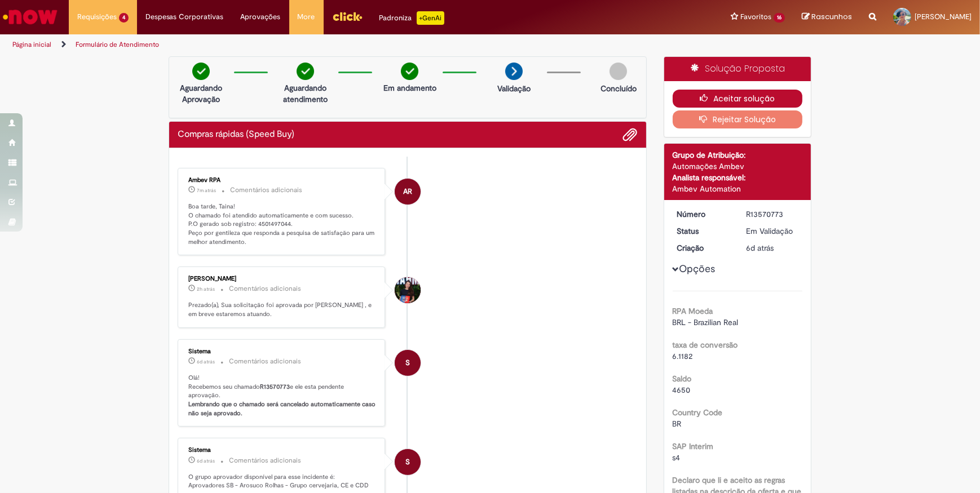 This screenshot has width=980, height=493. Describe the element at coordinates (703, 231) in the screenshot. I see `dt: Status` at that location.